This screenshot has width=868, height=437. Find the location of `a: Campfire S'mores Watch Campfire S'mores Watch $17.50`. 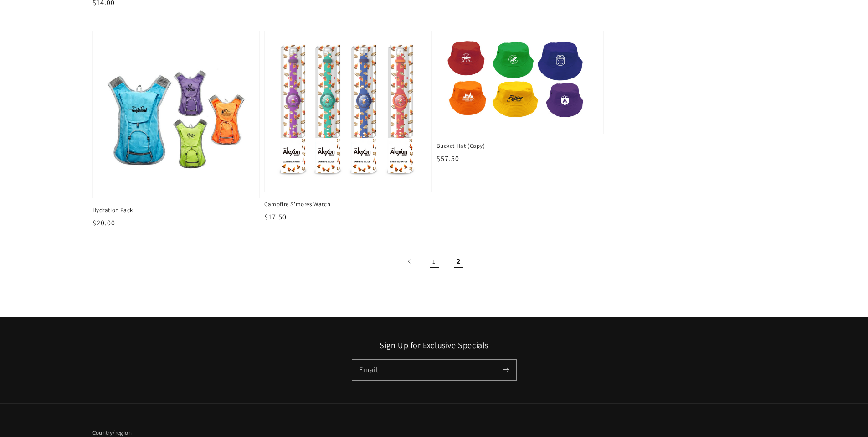

a: Campfire S'mores Watch Campfire S'mores Watch $17.50 is located at coordinates (348, 126).